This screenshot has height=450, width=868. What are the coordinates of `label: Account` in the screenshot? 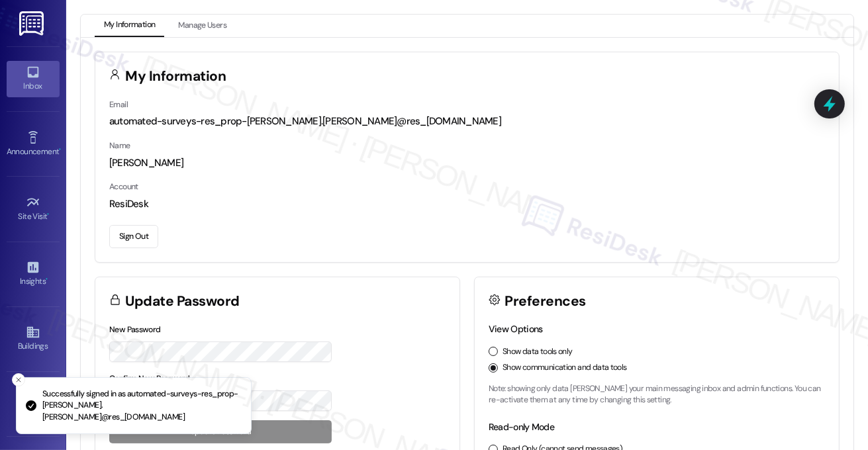 It's located at (124, 186).